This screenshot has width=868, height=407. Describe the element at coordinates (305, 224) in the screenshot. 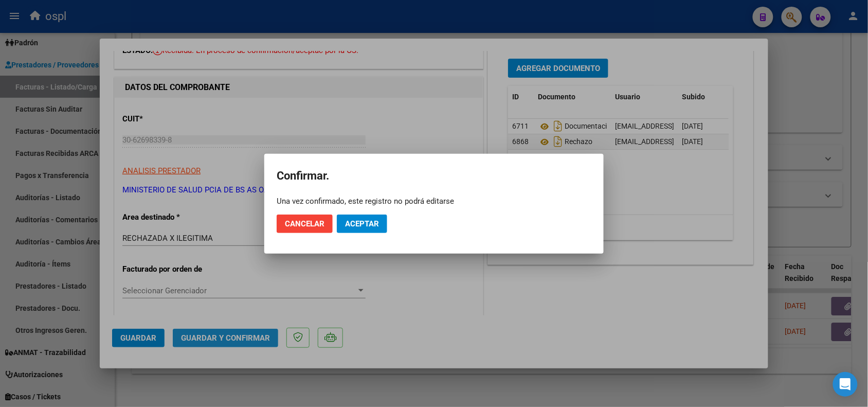

I see `button: Cancelar` at that location.